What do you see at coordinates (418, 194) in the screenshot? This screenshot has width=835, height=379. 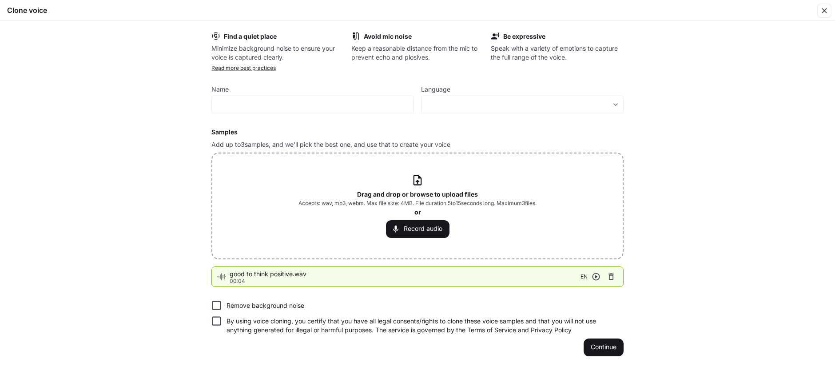 I see `b: Drag and drop or browse to upload files` at bounding box center [418, 194].